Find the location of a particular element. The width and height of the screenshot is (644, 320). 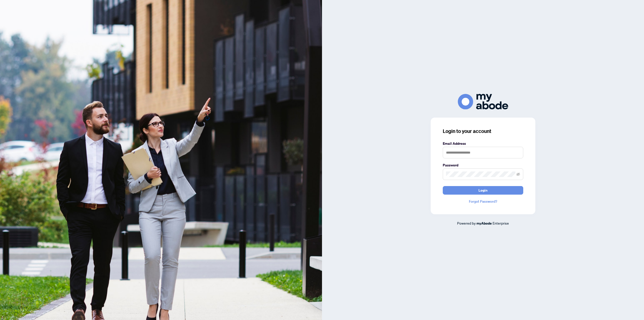

span: eye-invisible is located at coordinates (518, 174).